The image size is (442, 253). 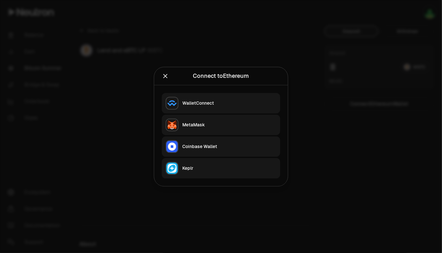 What do you see at coordinates (229, 125) in the screenshot?
I see `div: MetaMask` at bounding box center [229, 125].